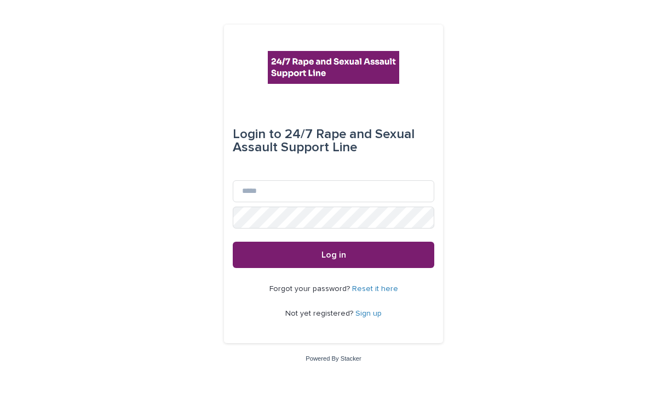 The height and width of the screenshot is (399, 667). Describe the element at coordinates (334, 255) in the screenshot. I see `span: Log in` at that location.